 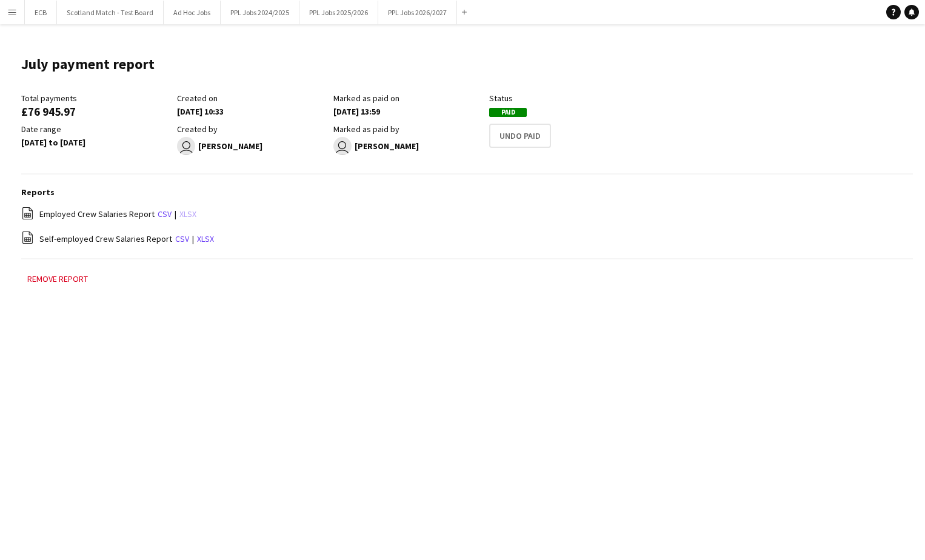 I want to click on span: Self-employed Crew Salaries Report, so click(x=106, y=239).